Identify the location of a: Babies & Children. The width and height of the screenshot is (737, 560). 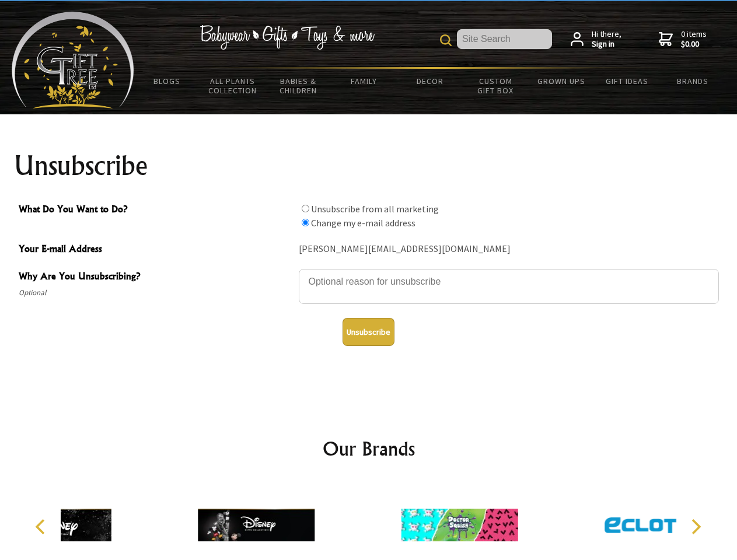
(298, 86).